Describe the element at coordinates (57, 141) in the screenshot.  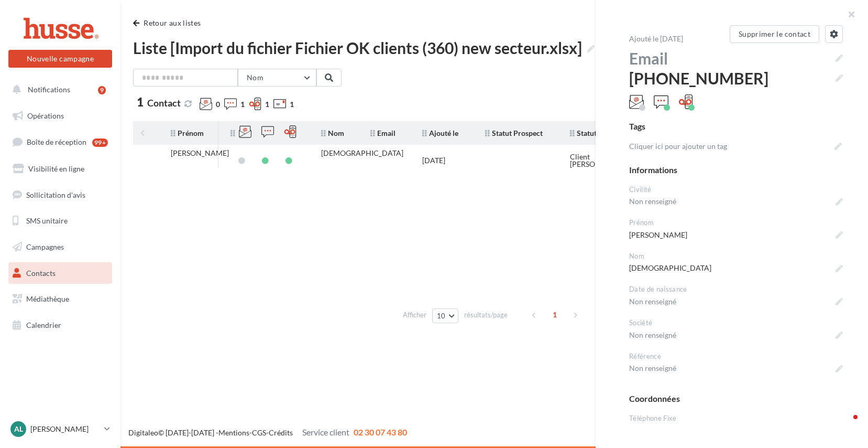
I see `span: Boîte de réception` at that location.